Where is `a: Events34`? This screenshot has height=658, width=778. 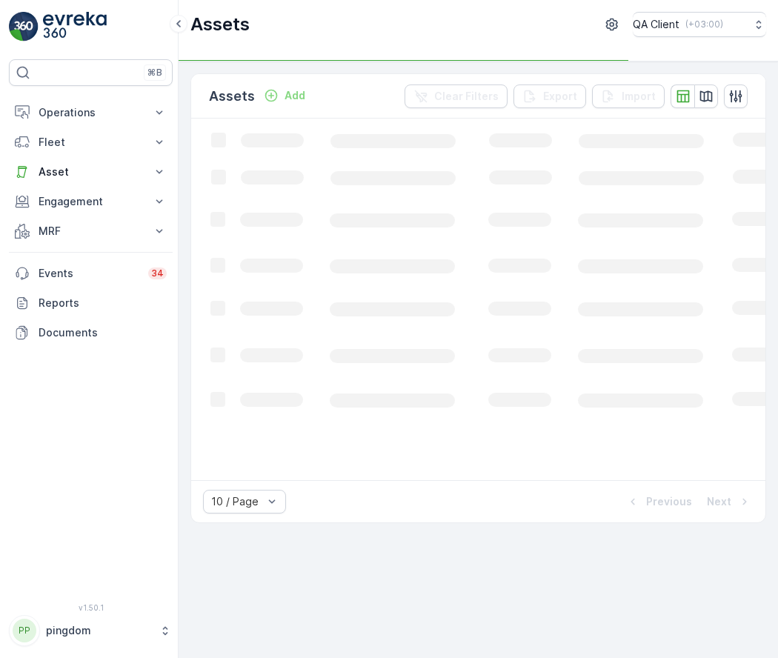
a: Events34 is located at coordinates (90, 273).